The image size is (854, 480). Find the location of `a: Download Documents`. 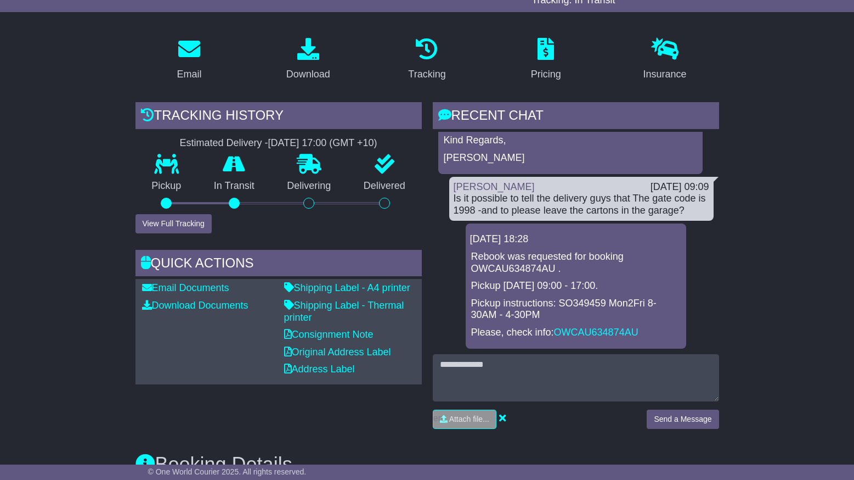

a: Download Documents is located at coordinates (195, 305).